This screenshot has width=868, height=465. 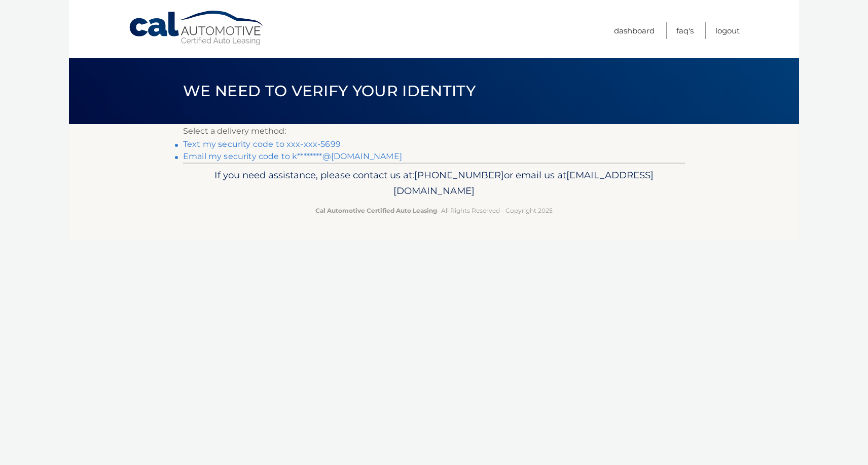 What do you see at coordinates (434, 131) in the screenshot?
I see `p: Select a delivery method:` at bounding box center [434, 131].